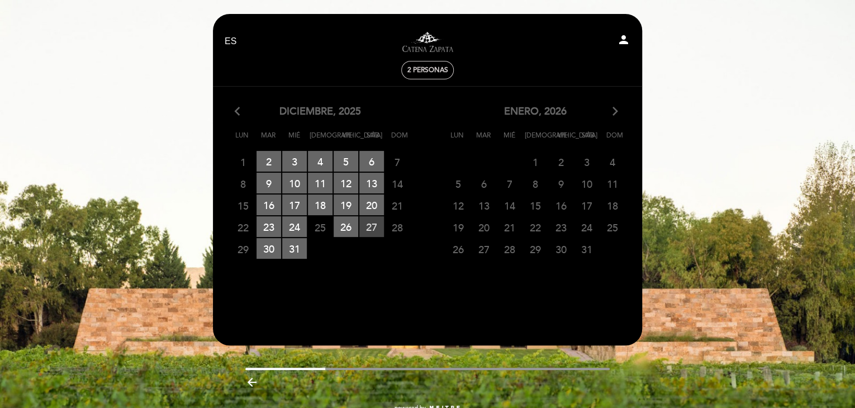 This screenshot has width=855, height=408. I want to click on button: person, so click(624, 41).